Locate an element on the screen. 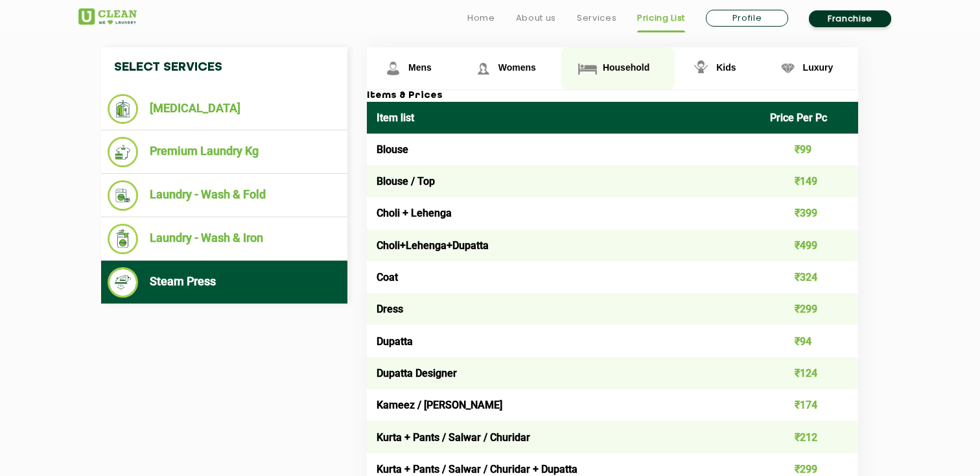 The height and width of the screenshot is (476, 980). td: ₹299 is located at coordinates (809, 308).